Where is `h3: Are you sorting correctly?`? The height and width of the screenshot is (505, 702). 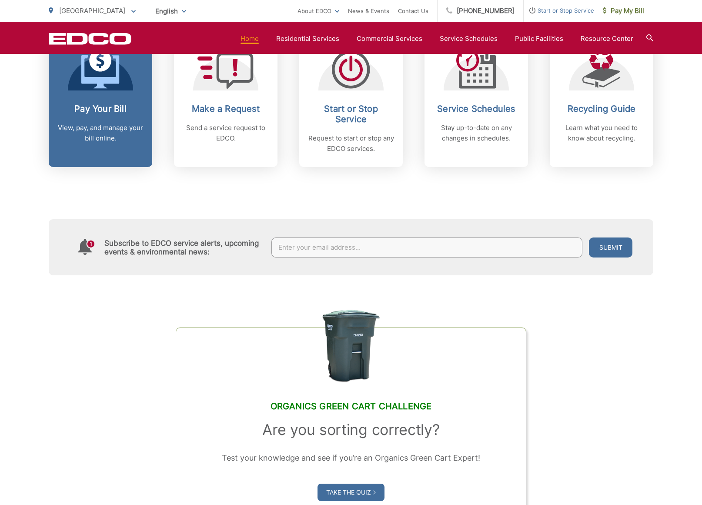
h3: Are you sorting correctly? is located at coordinates (351, 430).